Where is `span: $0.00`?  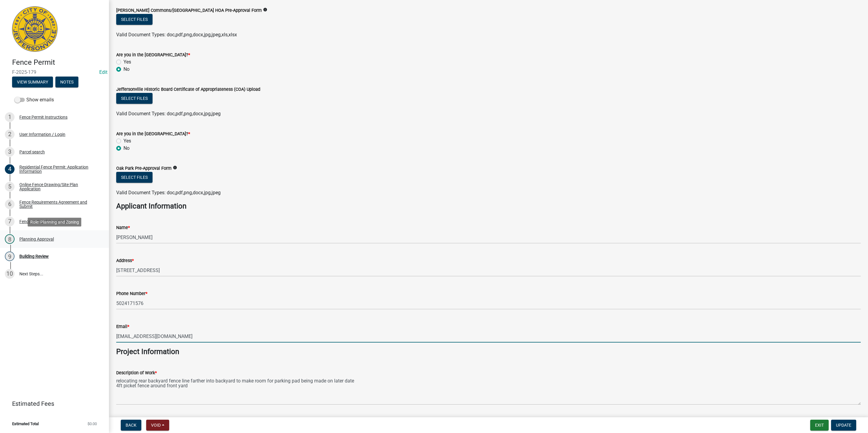
span: $0.00 is located at coordinates (92, 424).